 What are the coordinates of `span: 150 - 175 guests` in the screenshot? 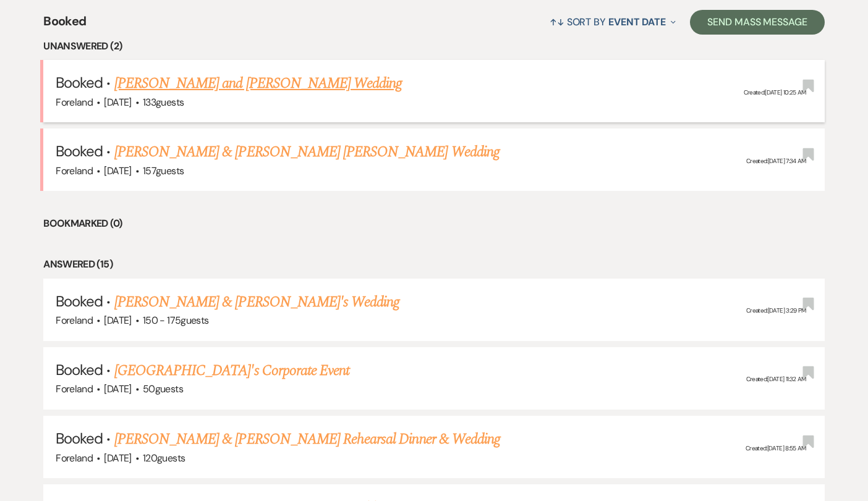 It's located at (176, 320).